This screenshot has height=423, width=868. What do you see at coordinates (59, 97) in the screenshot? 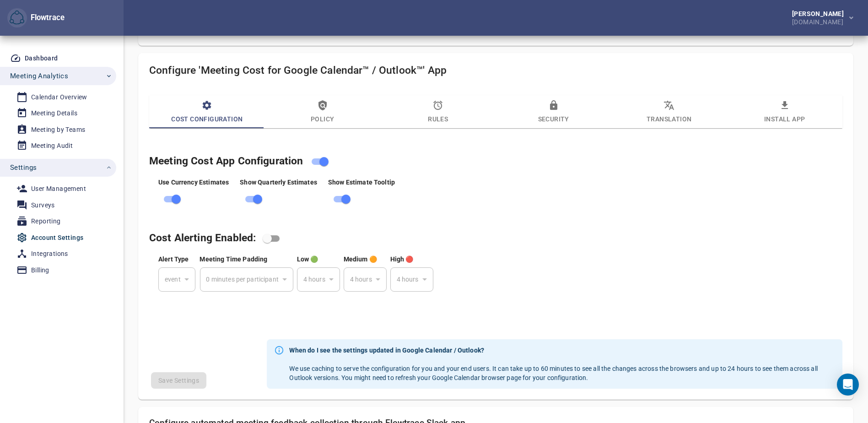
I see `div: Calendar Overview` at bounding box center [59, 97].